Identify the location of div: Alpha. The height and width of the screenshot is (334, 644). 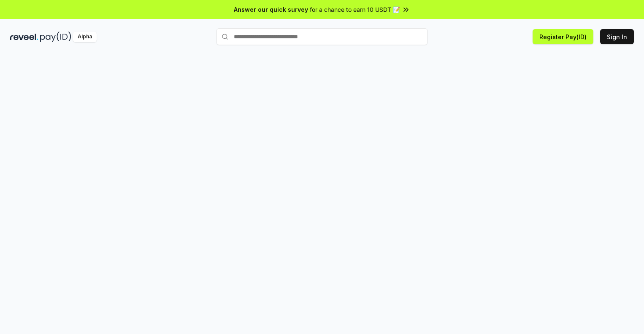
(85, 37).